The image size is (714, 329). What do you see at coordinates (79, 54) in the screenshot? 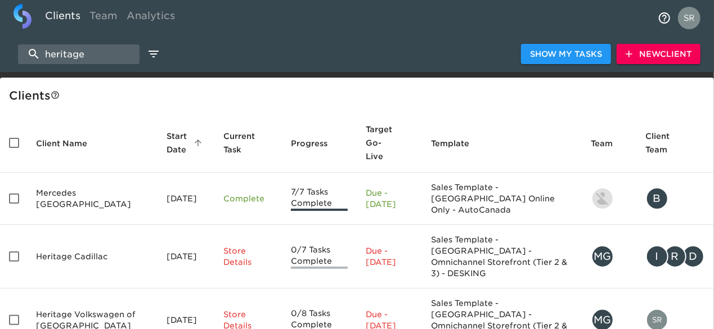
I see `input: search` at bounding box center [79, 54].